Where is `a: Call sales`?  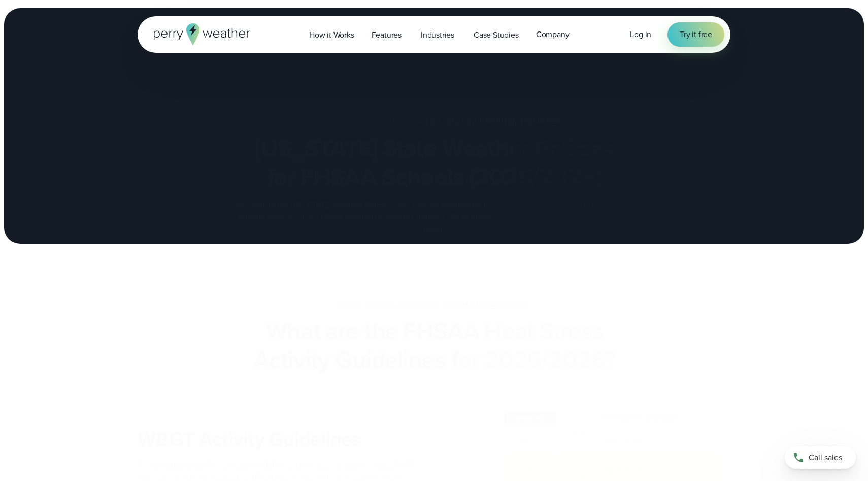 a: Call sales is located at coordinates (820, 458).